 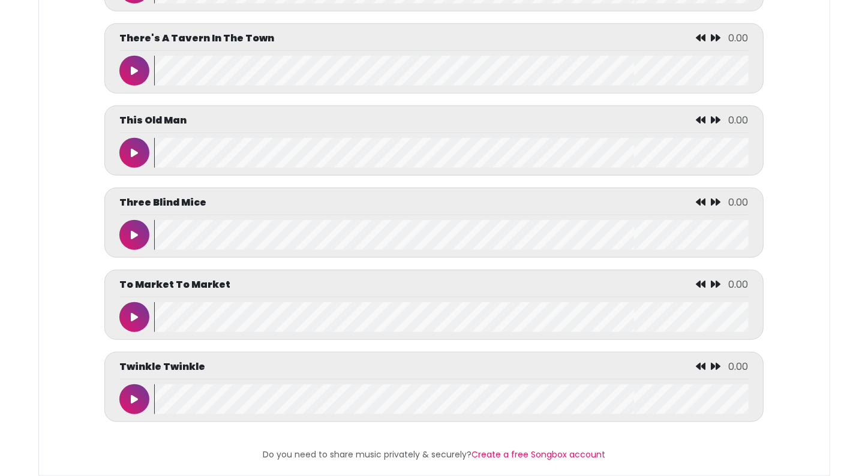 I want to click on p: Do you need to share music privately & securely?, so click(x=434, y=454).